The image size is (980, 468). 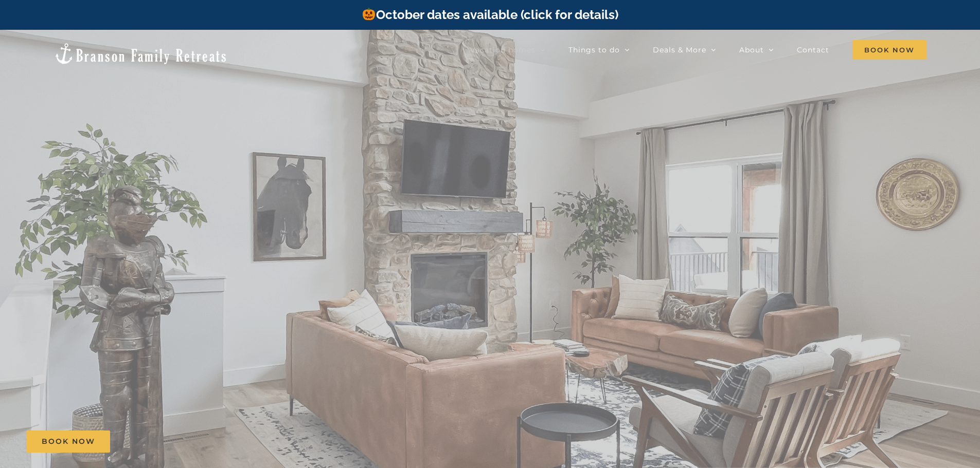 What do you see at coordinates (503, 50) in the screenshot?
I see `span: Vacation homes` at bounding box center [503, 50].